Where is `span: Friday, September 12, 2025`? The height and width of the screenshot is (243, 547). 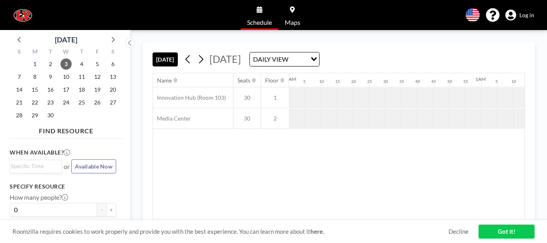
span: Friday, September 12, 2025 is located at coordinates (97, 77).